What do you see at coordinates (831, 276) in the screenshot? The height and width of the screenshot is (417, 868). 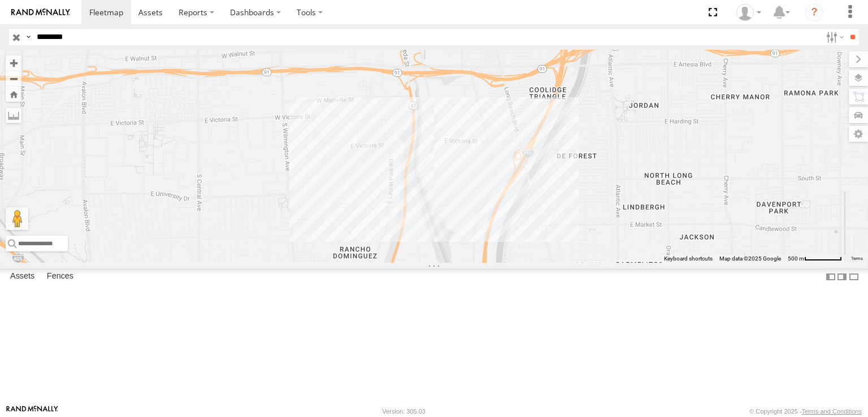 I see `label: Dock Summary Table to the Left` at bounding box center [831, 276].